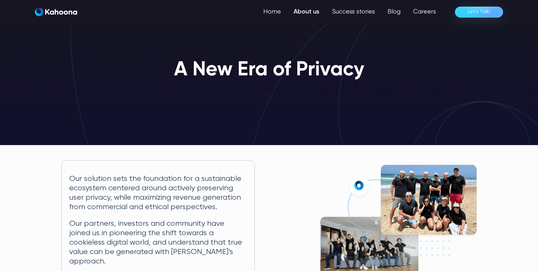 The width and height of the screenshot is (538, 271). What do you see at coordinates (56, 12) in the screenshot?
I see `a: home` at bounding box center [56, 12].